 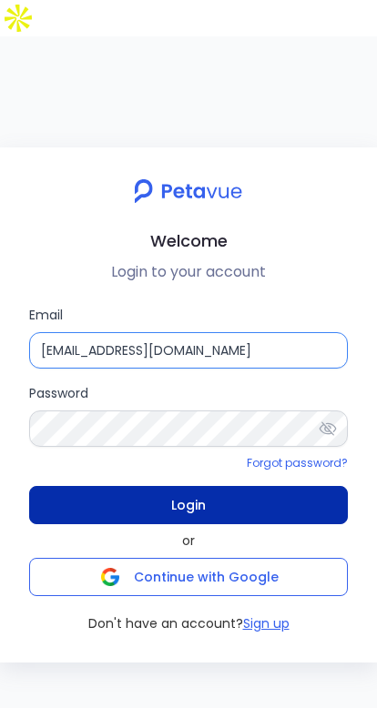 What do you see at coordinates (188, 540) in the screenshot?
I see `span: or` at bounding box center [188, 540].